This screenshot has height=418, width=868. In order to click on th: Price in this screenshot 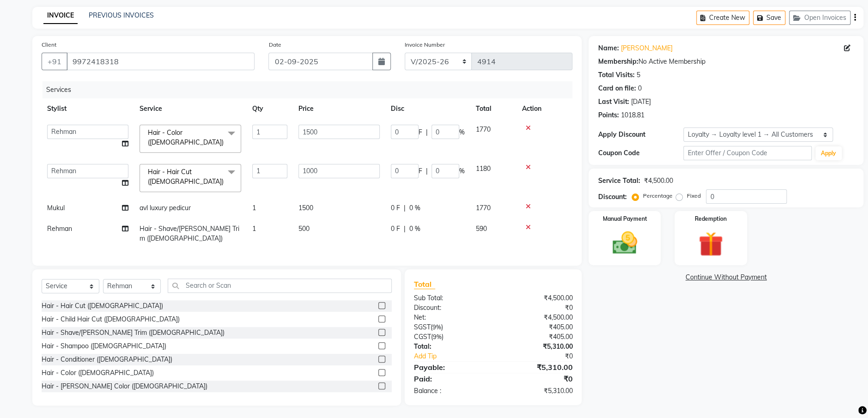, I will do `click(339, 108)`.